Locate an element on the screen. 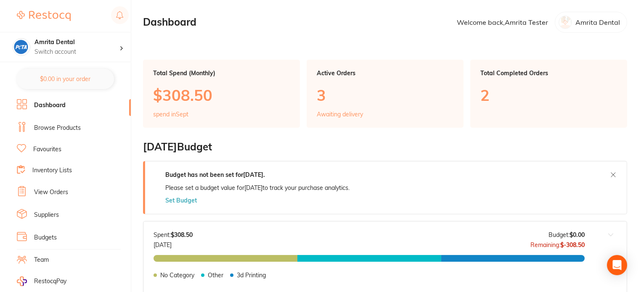 This screenshot has width=644, height=292. img: RestocqPay is located at coordinates (22, 281).